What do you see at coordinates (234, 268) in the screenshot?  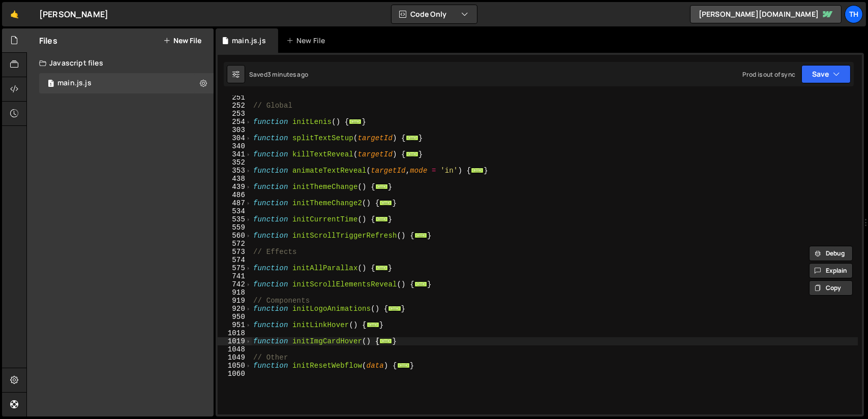 I see `div: 575` at bounding box center [234, 268].